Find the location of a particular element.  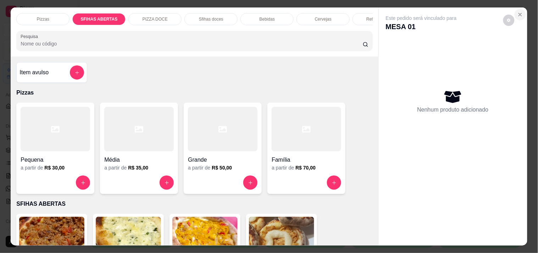

button: Close is located at coordinates (520, 15).